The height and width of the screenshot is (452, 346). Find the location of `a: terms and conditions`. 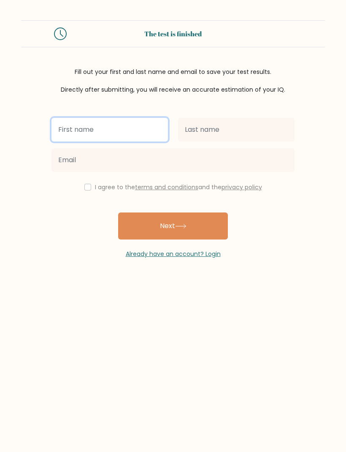

a: terms and conditions is located at coordinates (167, 187).